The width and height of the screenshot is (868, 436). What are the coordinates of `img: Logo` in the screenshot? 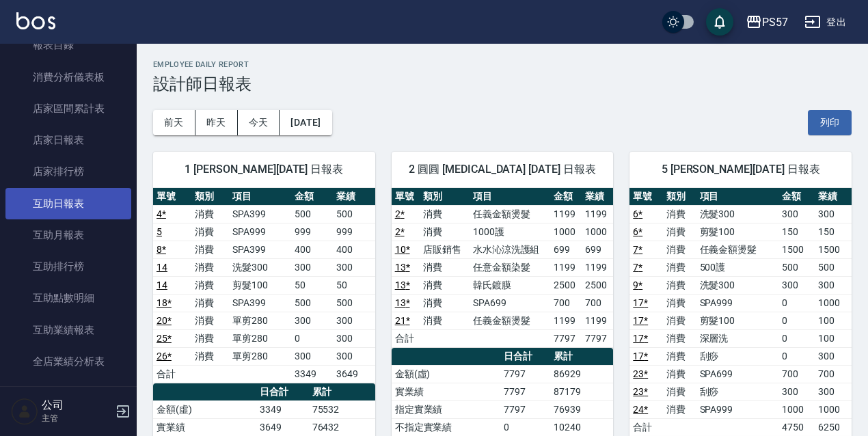 It's located at (35, 20).